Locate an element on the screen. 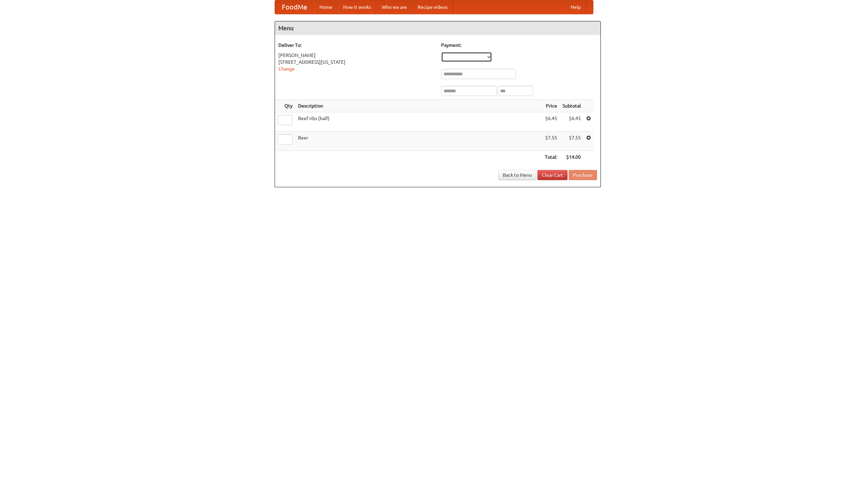  th: Description is located at coordinates (419, 106).